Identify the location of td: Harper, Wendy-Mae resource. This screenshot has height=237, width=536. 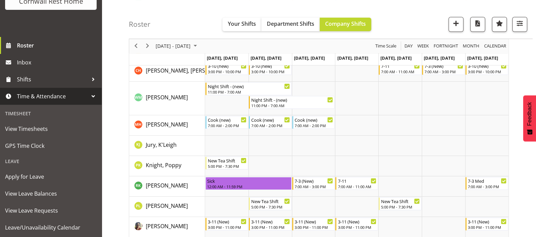
(167, 98).